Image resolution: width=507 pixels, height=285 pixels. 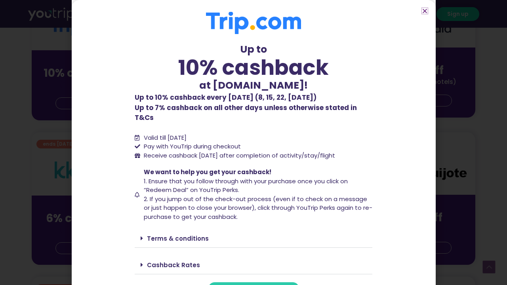 What do you see at coordinates (178, 238) in the screenshot?
I see `a: Terms & conditions` at bounding box center [178, 238].